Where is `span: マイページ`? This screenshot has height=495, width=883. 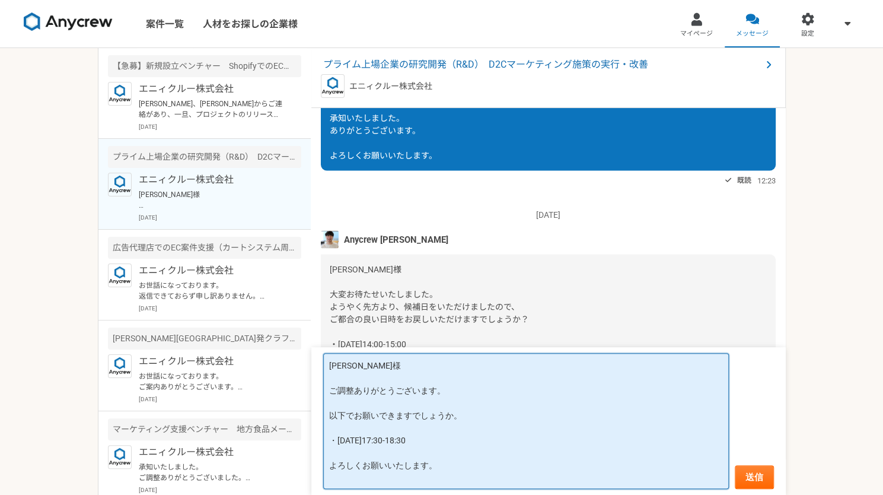 span: マイページ is located at coordinates (696, 34).